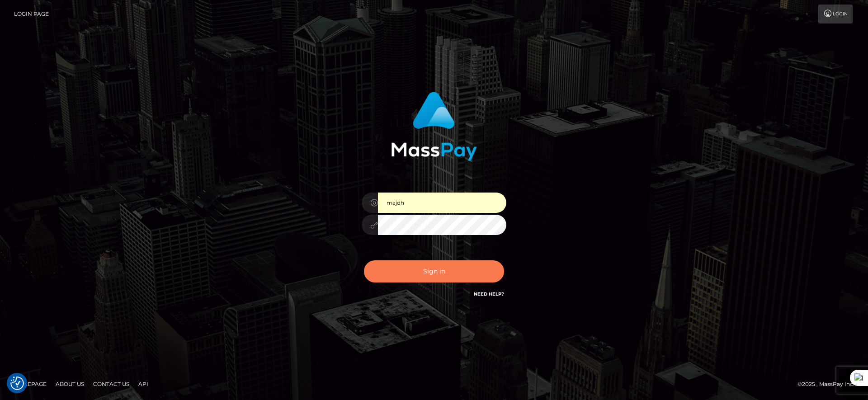 This screenshot has height=400, width=868. What do you see at coordinates (144, 384) in the screenshot?
I see `a: API` at bounding box center [144, 384].